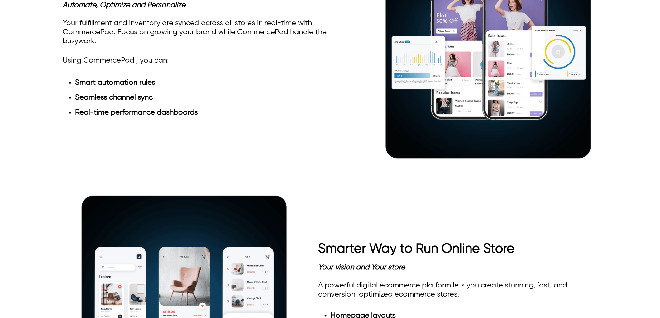 This screenshot has height=318, width=660. I want to click on span: Your vision and Your store, so click(362, 267).